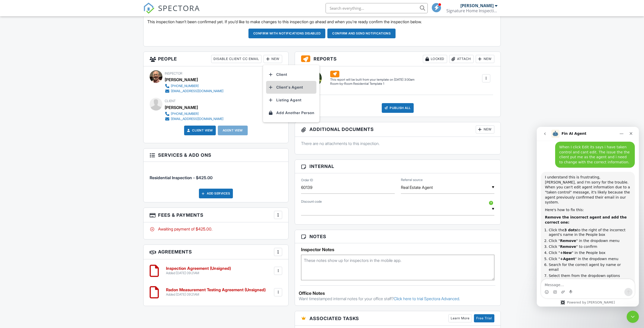 The height and width of the screenshot is (328, 644). What do you see at coordinates (398, 249) in the screenshot?
I see `h5: Inspector Notes` at bounding box center [398, 249].